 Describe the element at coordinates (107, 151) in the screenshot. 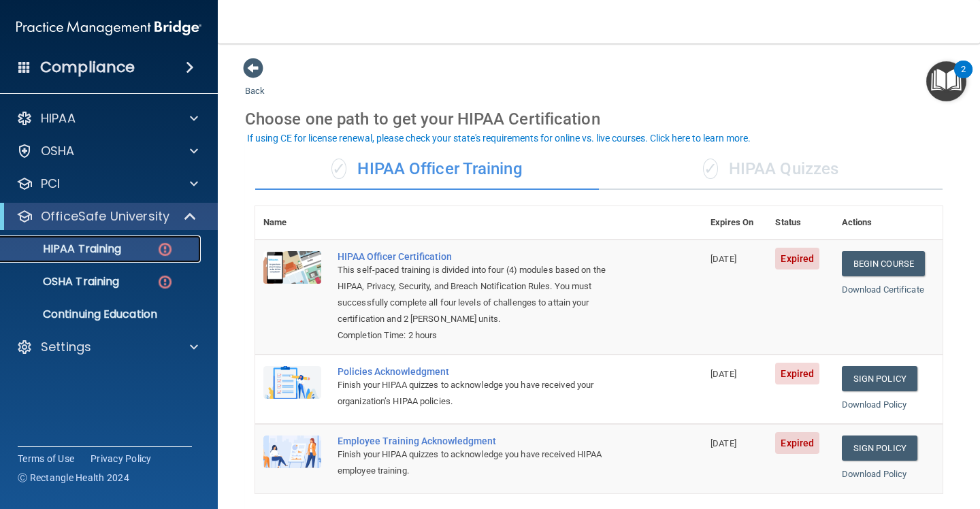

I see `a: OSHA` at that location.